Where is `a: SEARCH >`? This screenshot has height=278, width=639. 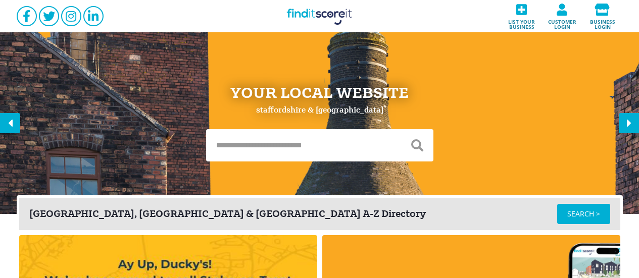
a: SEARCH > is located at coordinates (583, 214).